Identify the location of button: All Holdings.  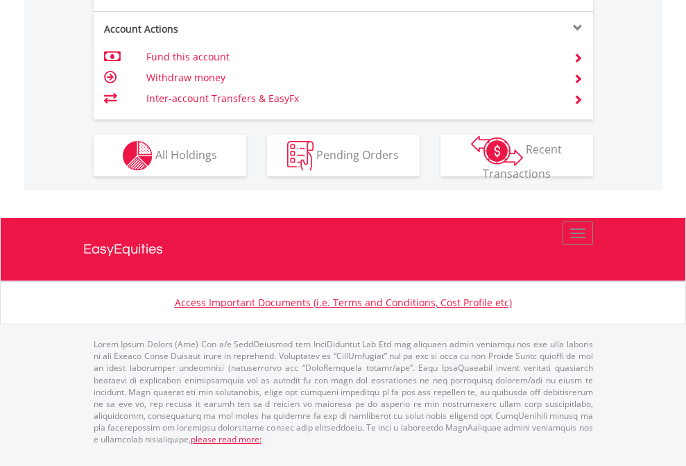
(170, 155).